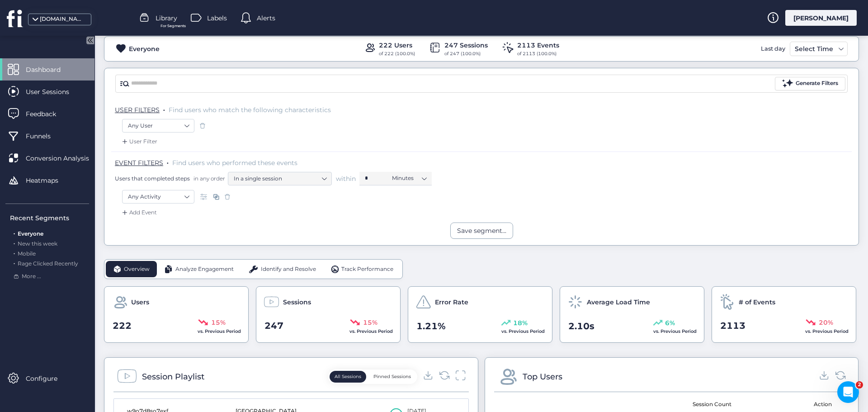  What do you see at coordinates (452, 302) in the screenshot?
I see `span: Error Rate` at bounding box center [452, 302].